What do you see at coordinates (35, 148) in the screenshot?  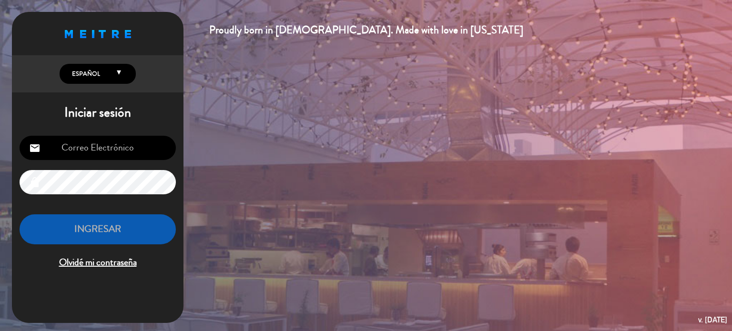 I see `i: email` at bounding box center [35, 148].